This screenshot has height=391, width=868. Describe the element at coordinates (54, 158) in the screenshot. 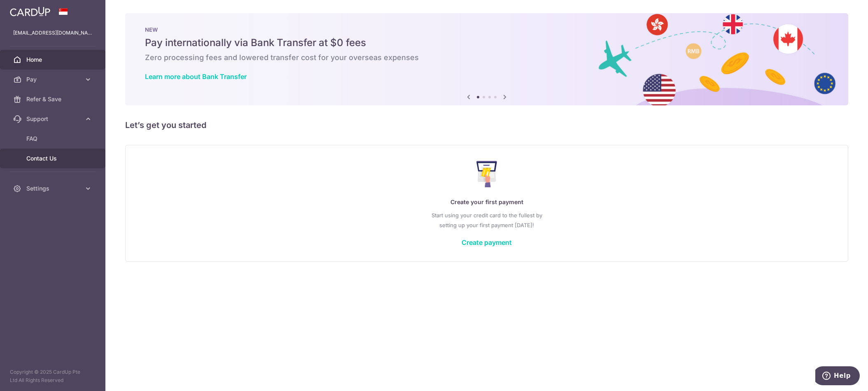

I see `span: Contact Us` at that location.